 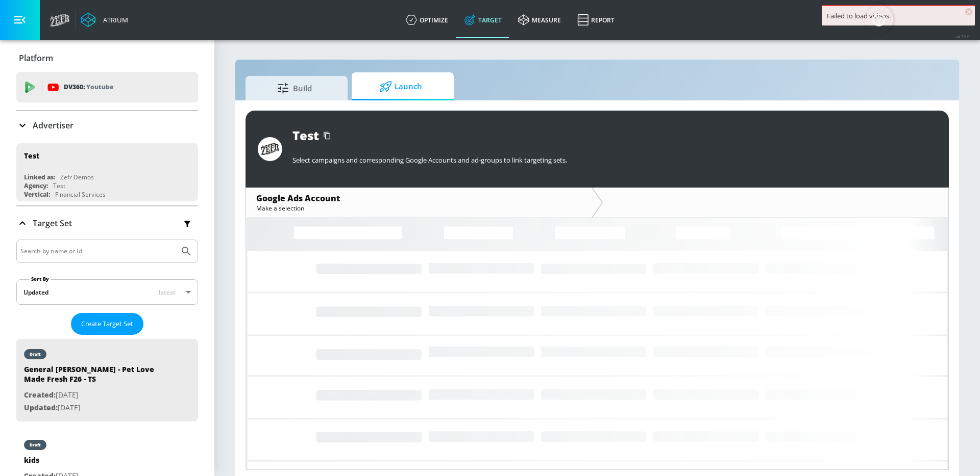 What do you see at coordinates (40, 279) in the screenshot?
I see `label: Sort By` at bounding box center [40, 279].